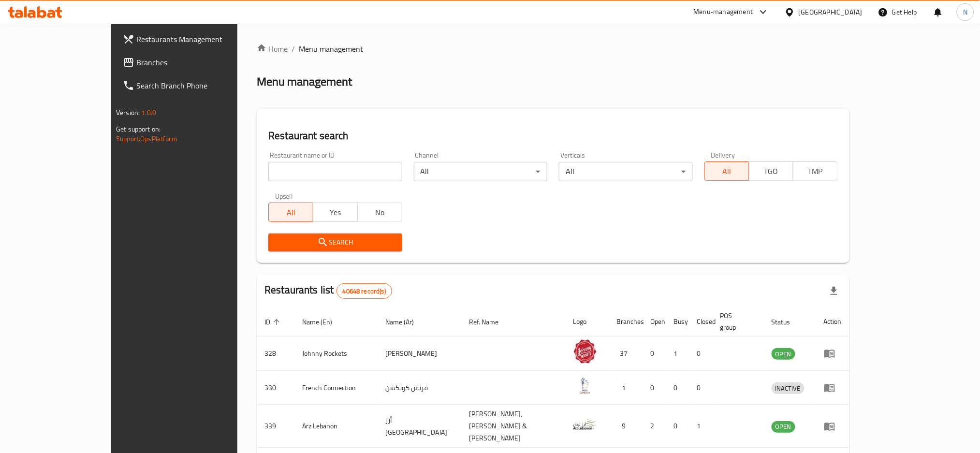  I want to click on nav: breadcrumb, so click(553, 49).